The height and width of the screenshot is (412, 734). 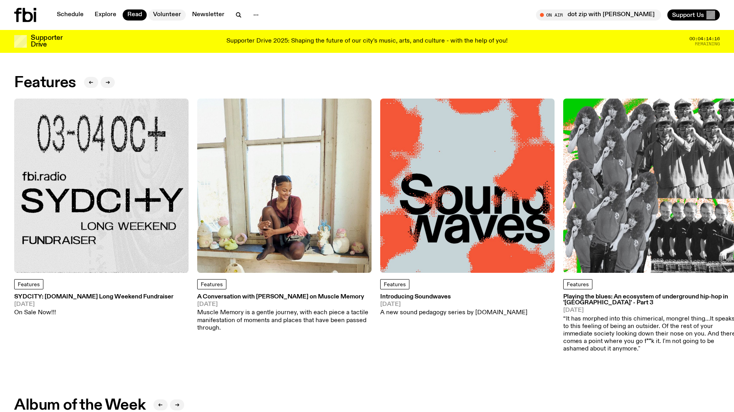 I want to click on h2: Features, so click(x=45, y=83).